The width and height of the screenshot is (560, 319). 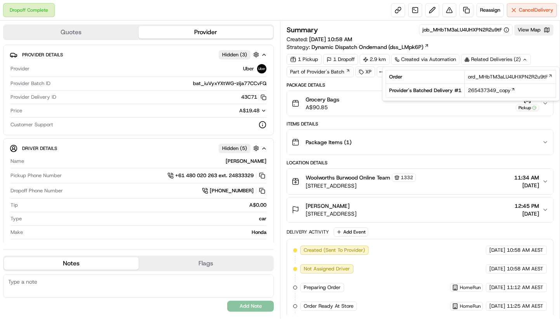 I want to click on span: 265437349_copy, so click(x=489, y=90).